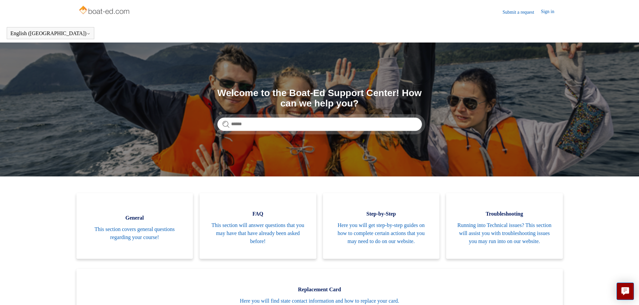  I want to click on span: FAQ, so click(258, 214).